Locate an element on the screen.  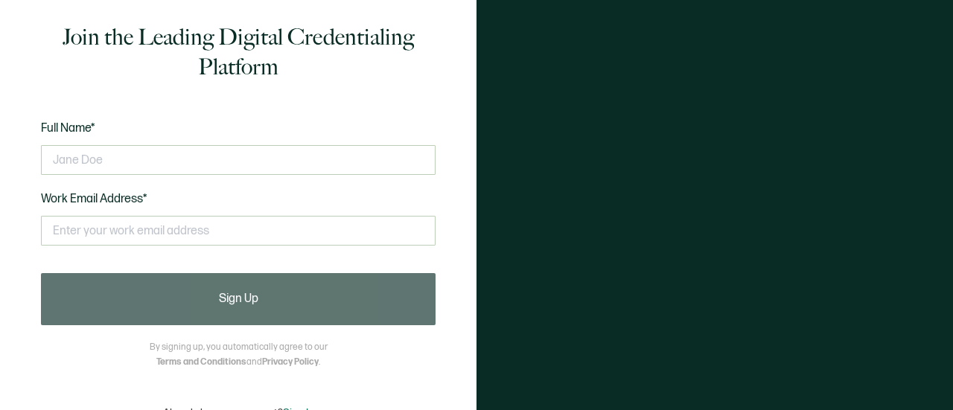
input: Enter your work email address is located at coordinates (238, 231).